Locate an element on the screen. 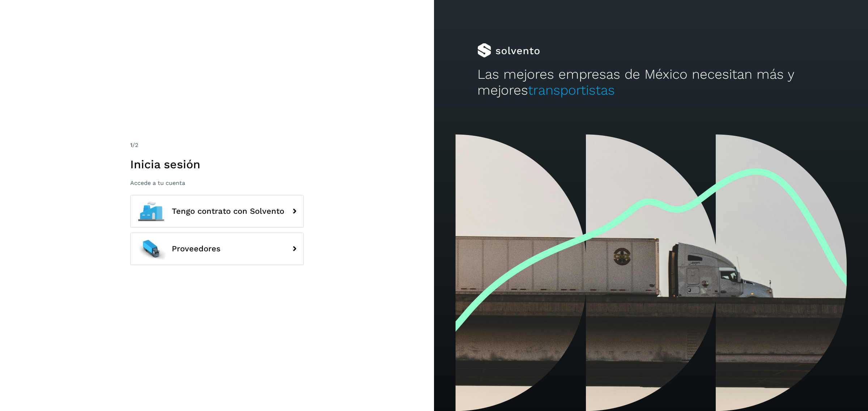 The height and width of the screenshot is (411, 868). div: /2 is located at coordinates (217, 145).